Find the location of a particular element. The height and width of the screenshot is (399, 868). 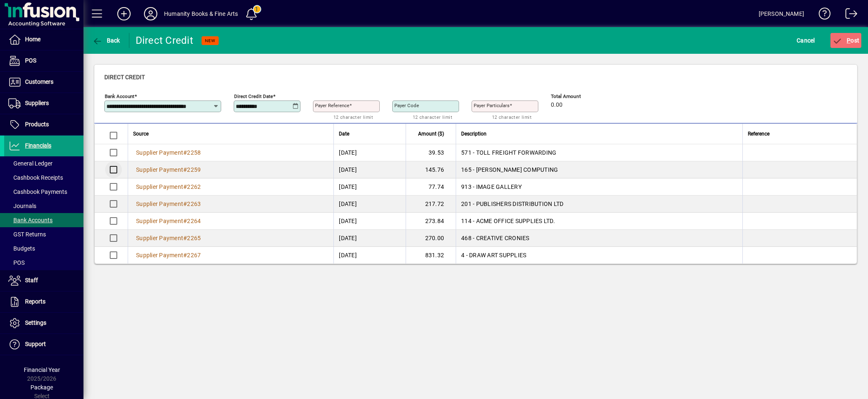

span: 2267 is located at coordinates (194, 255).